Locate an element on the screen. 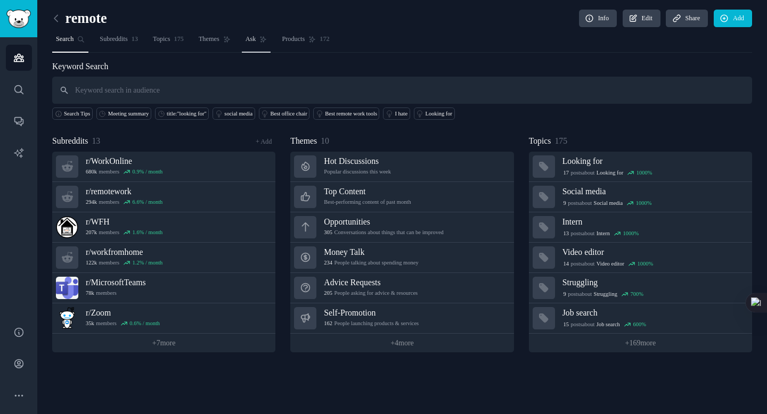 This screenshot has width=767, height=414. img: MicrosoftTeams is located at coordinates (67, 288).